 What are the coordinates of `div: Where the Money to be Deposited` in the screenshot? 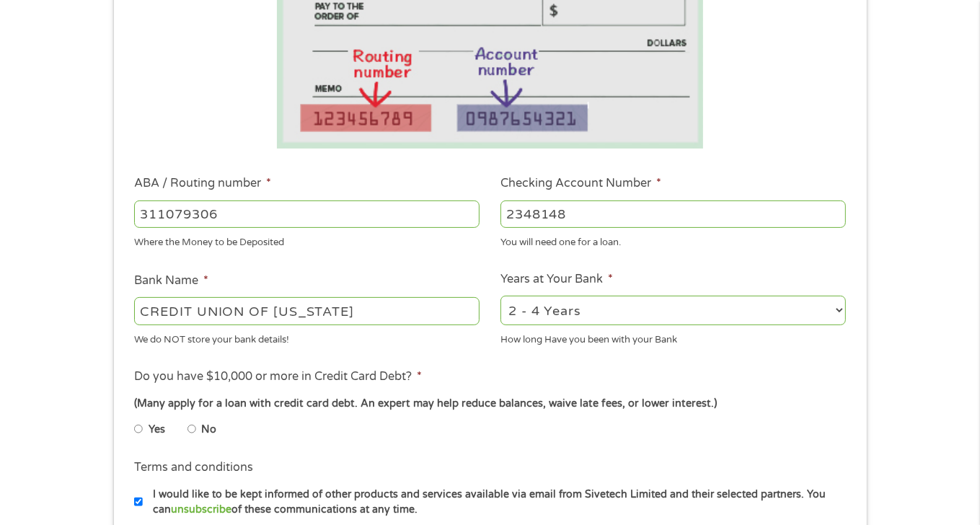 It's located at (307, 240).